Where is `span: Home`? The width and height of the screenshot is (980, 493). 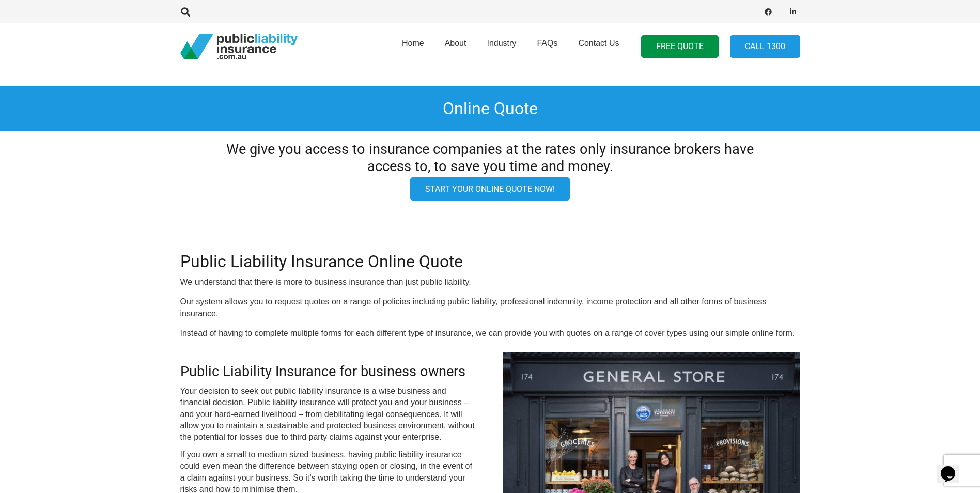
span: Home is located at coordinates (413, 43).